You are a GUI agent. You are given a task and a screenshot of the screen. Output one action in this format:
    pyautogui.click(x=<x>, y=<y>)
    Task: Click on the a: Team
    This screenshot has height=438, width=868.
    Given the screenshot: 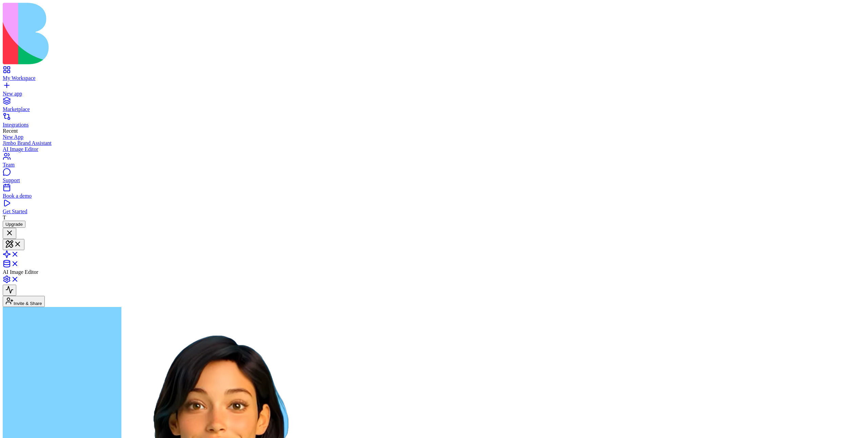 What is the action you would take?
    pyautogui.click(x=434, y=162)
    